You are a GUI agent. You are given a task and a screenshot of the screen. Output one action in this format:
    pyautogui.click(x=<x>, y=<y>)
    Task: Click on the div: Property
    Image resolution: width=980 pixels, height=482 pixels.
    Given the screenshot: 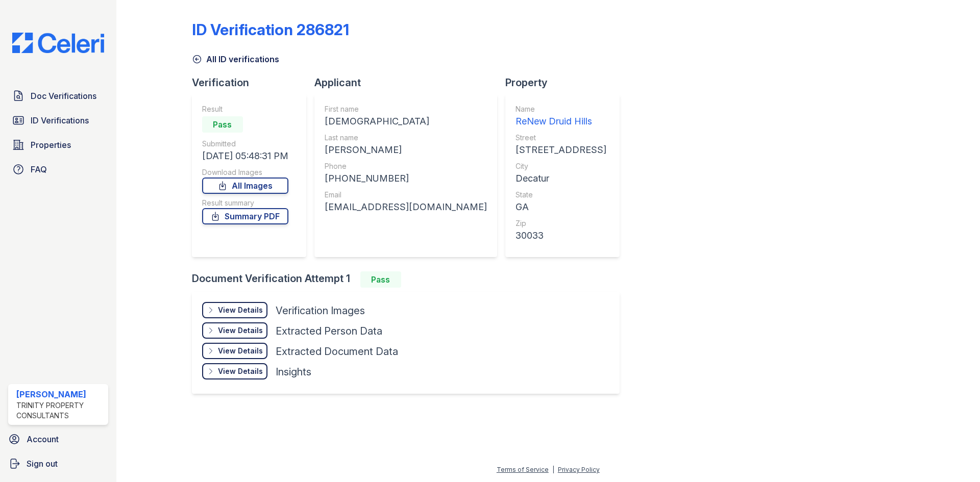 What is the action you would take?
    pyautogui.click(x=567, y=82)
    